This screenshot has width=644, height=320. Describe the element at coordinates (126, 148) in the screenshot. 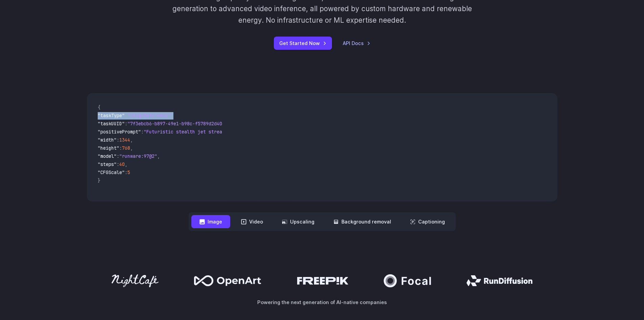

I see `span: 768` at that location.